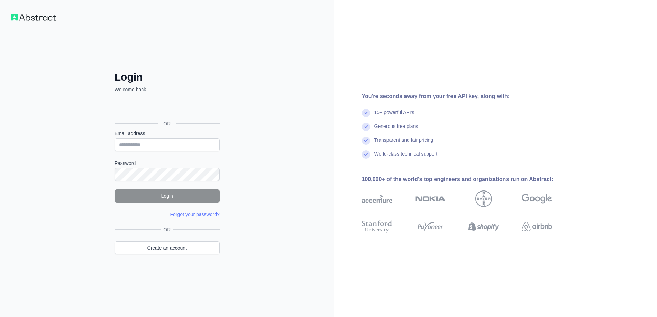  I want to click on img: airbnb, so click(537, 226).